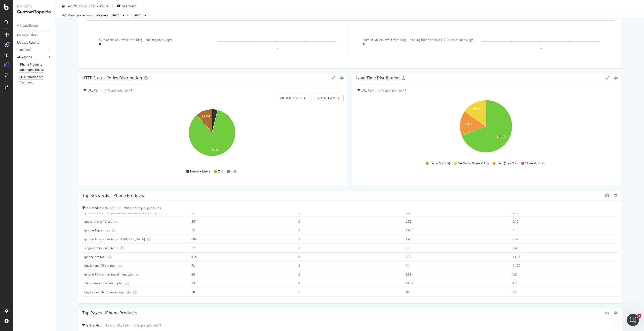 The height and width of the screenshot is (331, 644). Describe the element at coordinates (109, 313) in the screenshot. I see `div: Top Pages - iPhone Products` at that location.